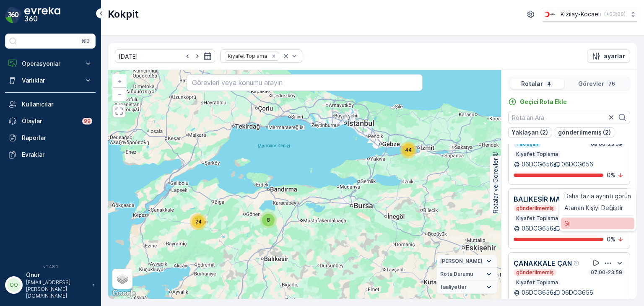 The width and height of the screenshot is (644, 306). Describe the element at coordinates (50, 121) in the screenshot. I see `a: Olaylar99` at that location.